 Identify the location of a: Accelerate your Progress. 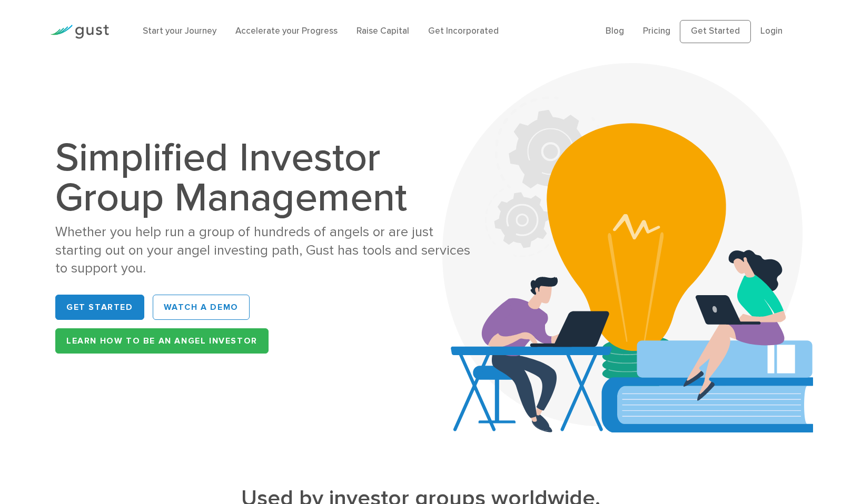
(287, 31).